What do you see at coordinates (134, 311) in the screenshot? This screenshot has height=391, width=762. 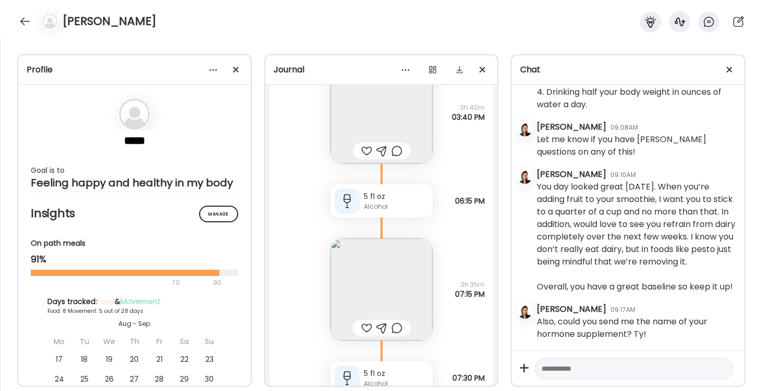 I see `div: Food: 8 Movement: 5 out of 28 days` at bounding box center [134, 311].